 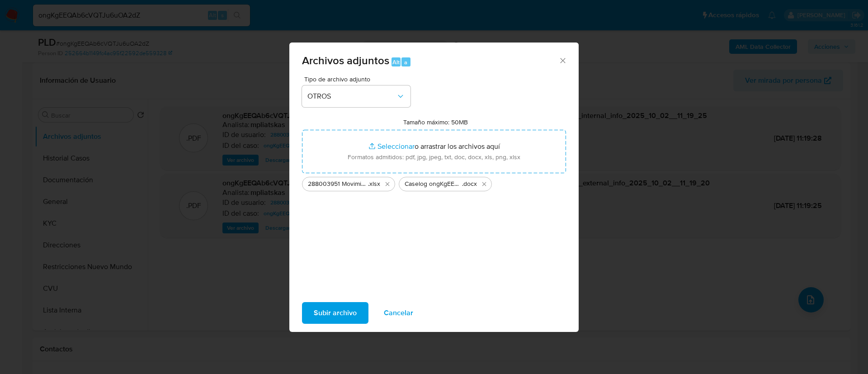 What do you see at coordinates (338, 184) in the screenshot?
I see `span: 288003951 Movimientos` at bounding box center [338, 184].